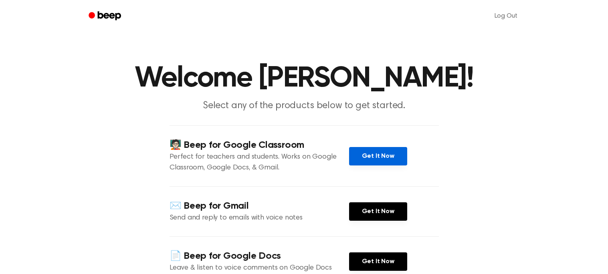 The height and width of the screenshot is (274, 608). What do you see at coordinates (259, 206) in the screenshot?
I see `h4: ✉️ Beep for Gmail` at bounding box center [259, 206].